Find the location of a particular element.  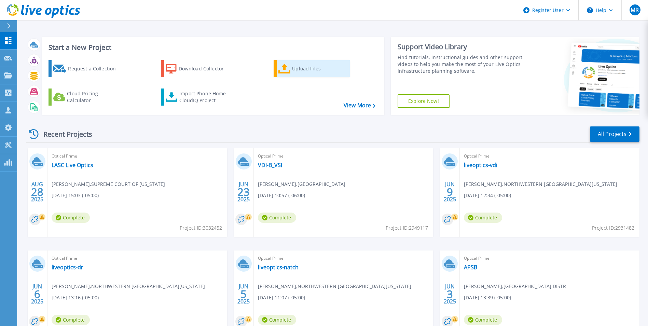

div: Find tutorials, instructional guides and other support videos to help you make the most of your L... is located at coordinates (461, 64).